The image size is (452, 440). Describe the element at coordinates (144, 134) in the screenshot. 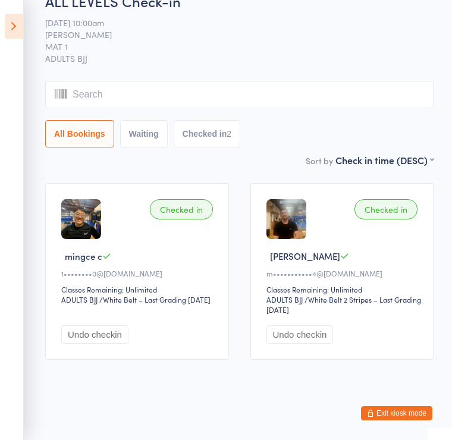

I see `button: Waiting` at that location.